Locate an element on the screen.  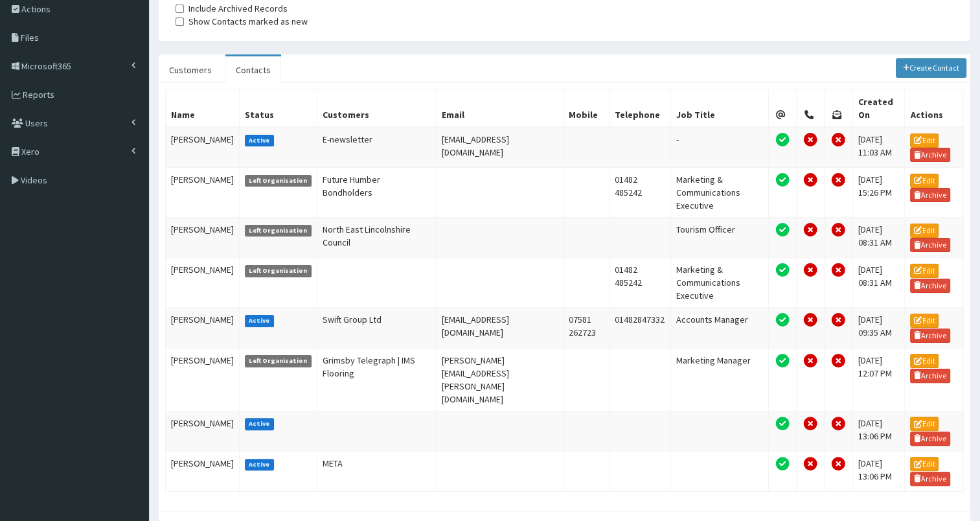
td: Tourism Officer is located at coordinates (719, 238).